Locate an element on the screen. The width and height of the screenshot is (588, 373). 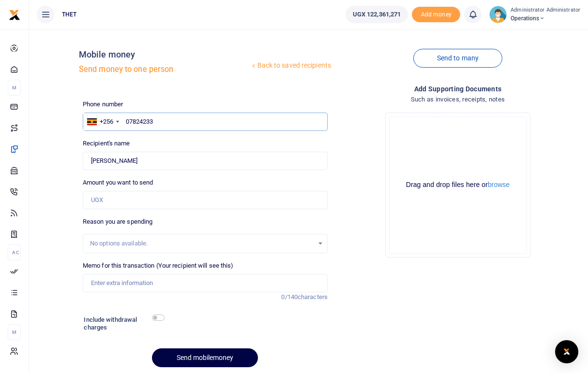
input: Enter phone number is located at coordinates (205, 122).